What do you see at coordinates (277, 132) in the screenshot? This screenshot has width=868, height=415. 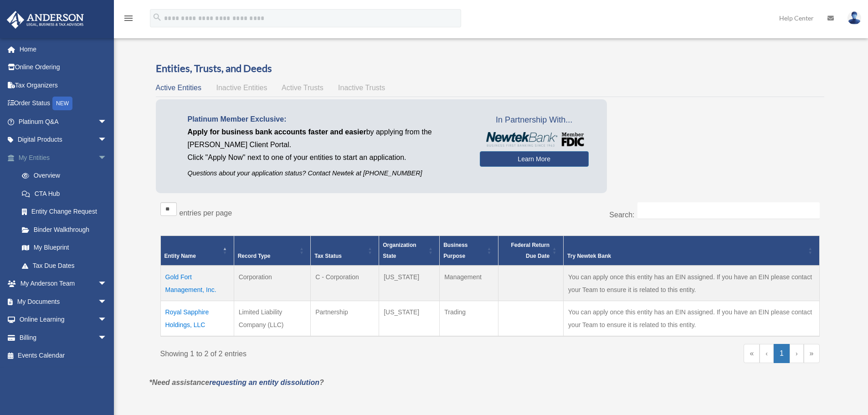 I see `span: Apply for business bank accounts faster and easier` at bounding box center [277, 132].